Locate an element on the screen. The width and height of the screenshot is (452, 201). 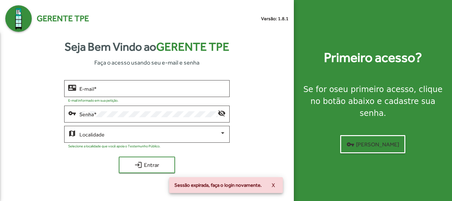
button: Entrar is located at coordinates (147, 165).